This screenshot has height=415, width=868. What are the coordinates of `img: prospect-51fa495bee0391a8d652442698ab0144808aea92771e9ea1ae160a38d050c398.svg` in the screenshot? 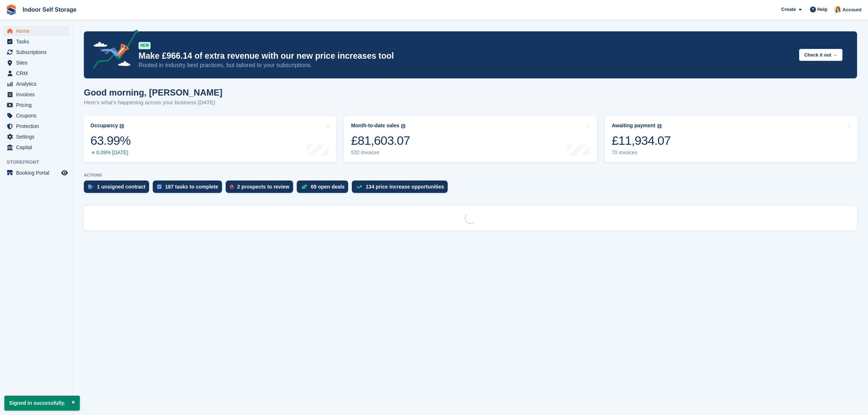 It's located at (232, 187).